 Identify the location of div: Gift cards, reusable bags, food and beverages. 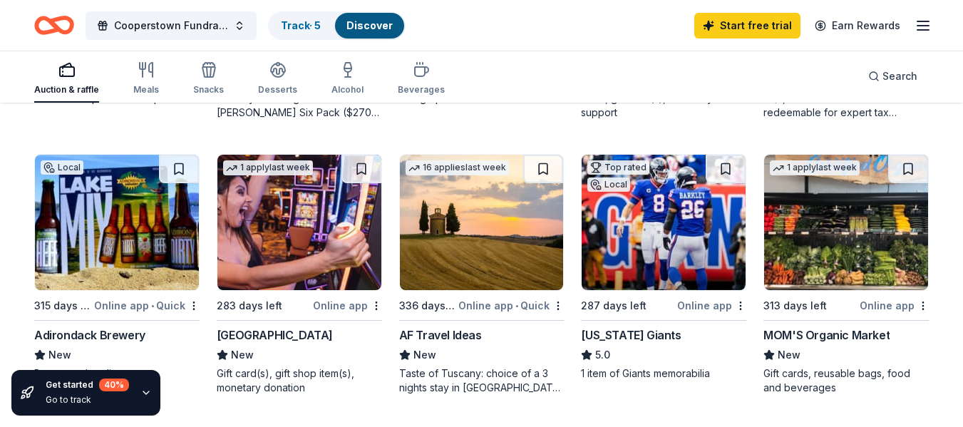
(846, 381).